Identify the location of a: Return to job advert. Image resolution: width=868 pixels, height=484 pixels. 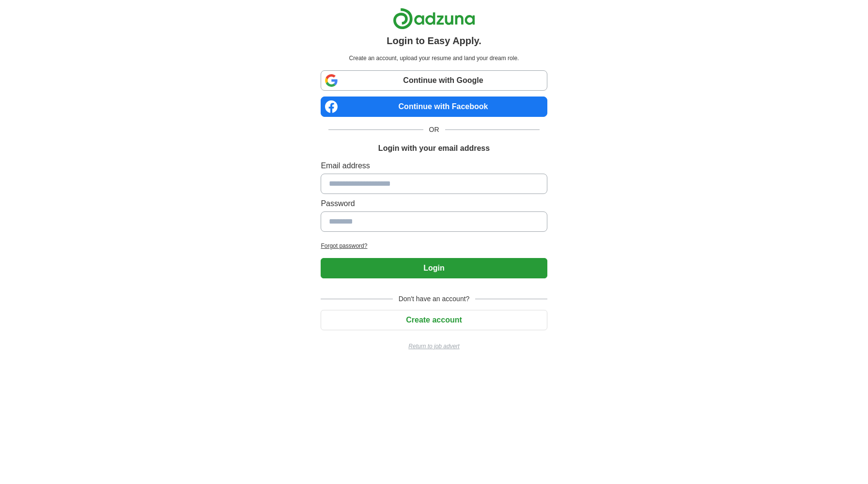
(433, 346).